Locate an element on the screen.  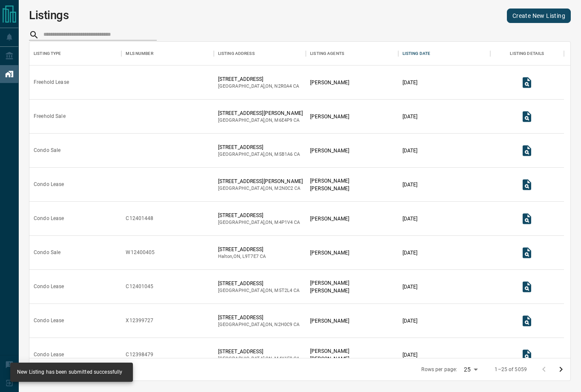
div: C12398479 is located at coordinates (139, 355).